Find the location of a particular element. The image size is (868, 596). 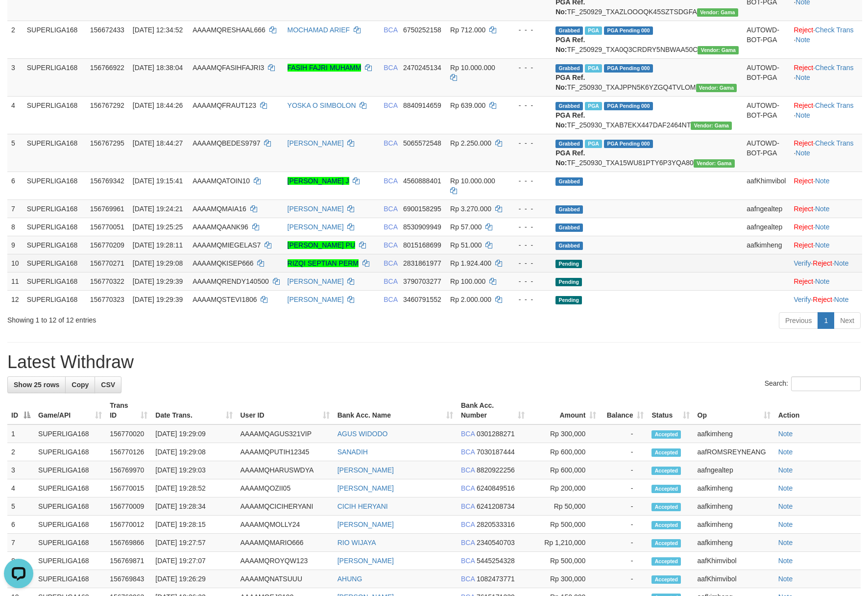

td: 5 is located at coordinates (15, 152).